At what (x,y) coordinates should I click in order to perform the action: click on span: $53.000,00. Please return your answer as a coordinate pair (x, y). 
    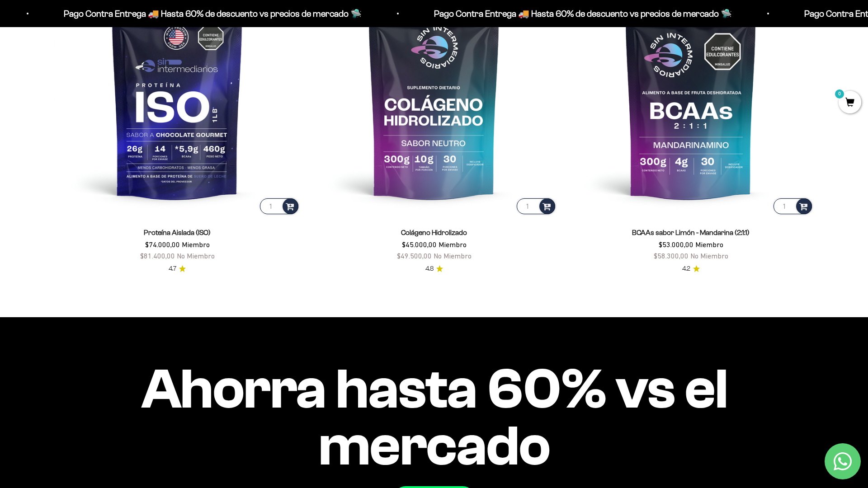
    Looking at the image, I should click on (676, 245).